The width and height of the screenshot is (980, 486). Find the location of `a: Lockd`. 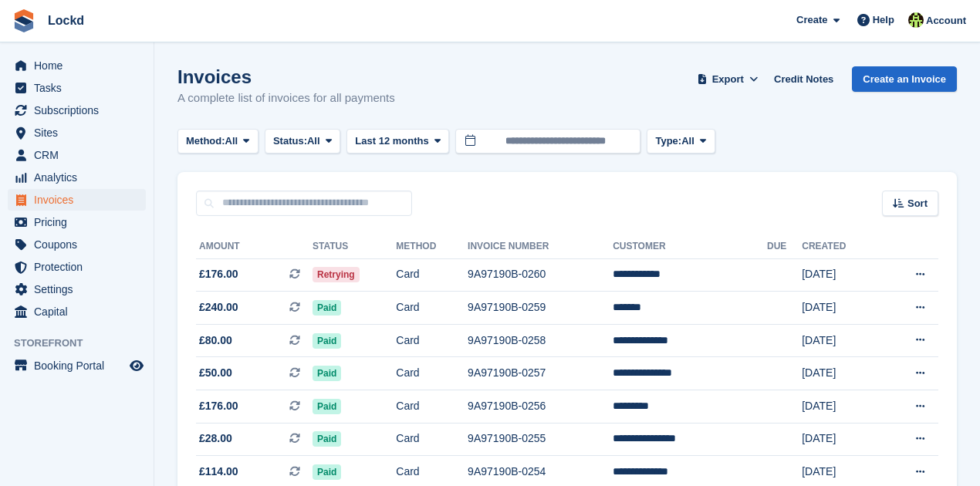

a: Lockd is located at coordinates (66, 20).